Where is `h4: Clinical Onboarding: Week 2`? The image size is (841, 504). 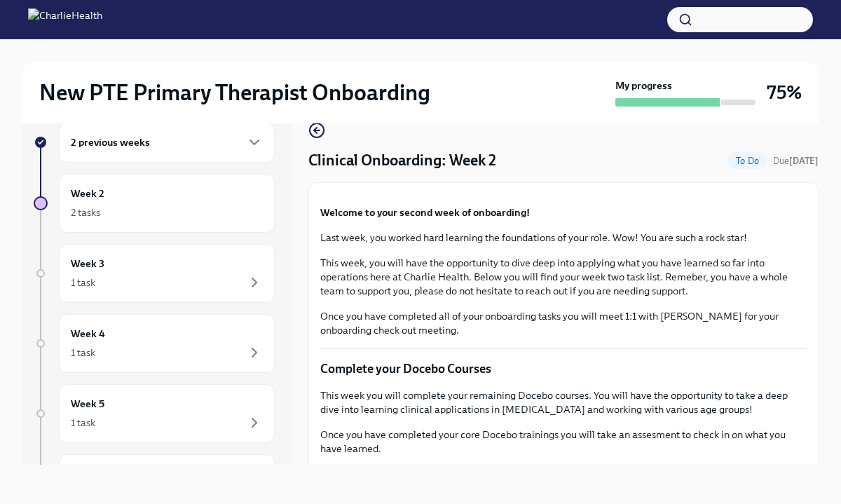 h4: Clinical Onboarding: Week 2 is located at coordinates (402, 161).